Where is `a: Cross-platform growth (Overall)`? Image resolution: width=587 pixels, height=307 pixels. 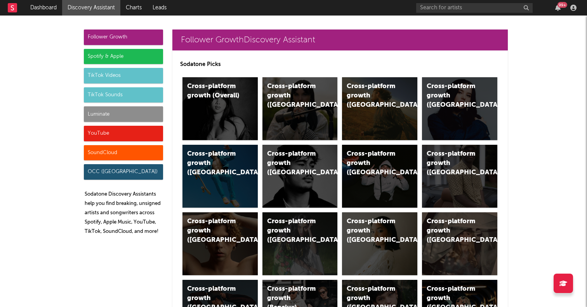
a: Cross-platform growth (Overall) is located at coordinates (220, 109).